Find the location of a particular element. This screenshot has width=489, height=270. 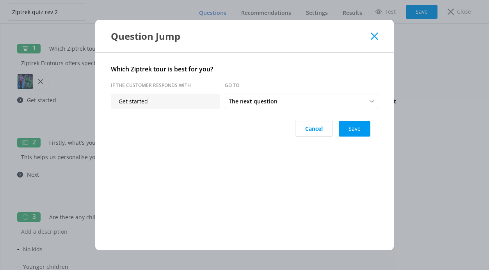

p: Go to is located at coordinates (280, 85).